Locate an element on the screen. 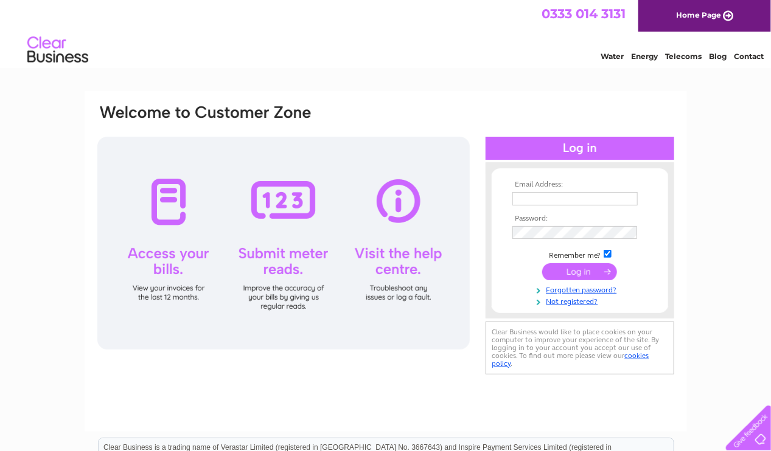 Image resolution: width=771 pixels, height=451 pixels. a: Forgotten password? is located at coordinates (581, 289).